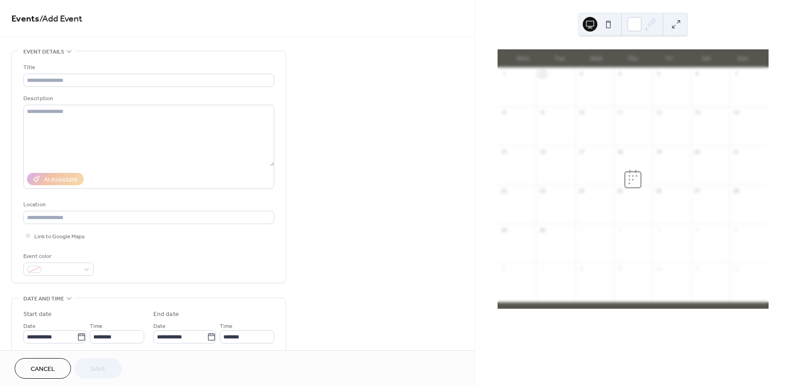 Image resolution: width=791 pixels, height=386 pixels. I want to click on div: Tue, so click(560, 59).